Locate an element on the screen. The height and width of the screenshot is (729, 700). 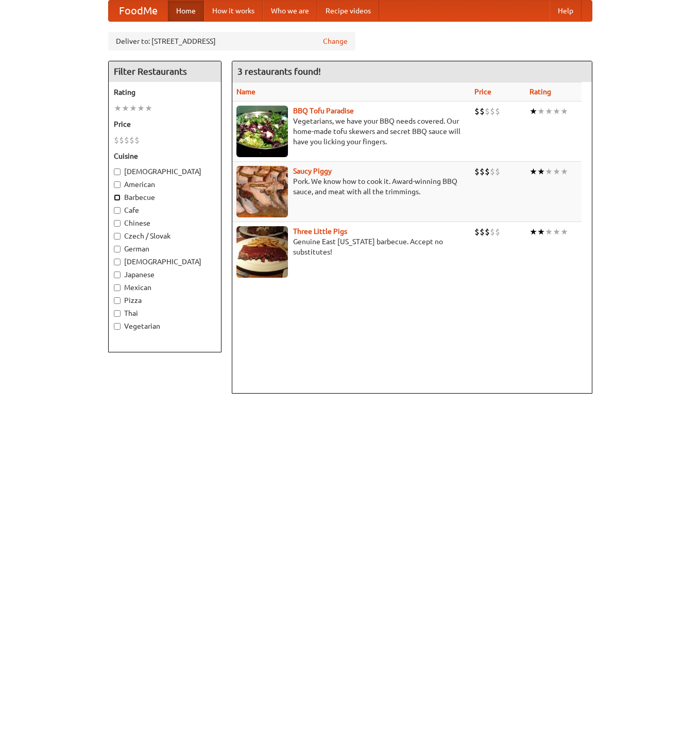
a: Name is located at coordinates (246, 91).